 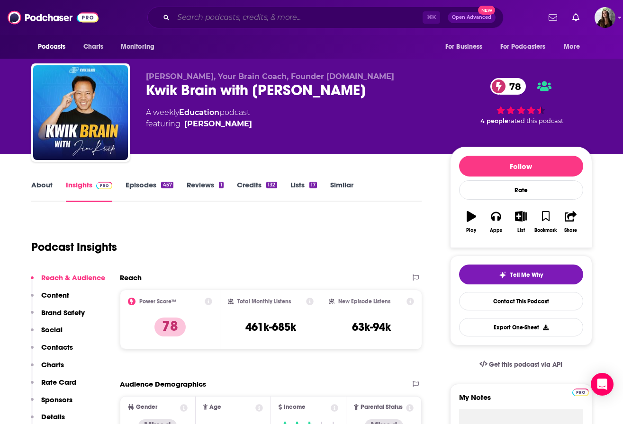 What do you see at coordinates (535, 121) in the screenshot?
I see `span: rated this podcast` at bounding box center [535, 121].